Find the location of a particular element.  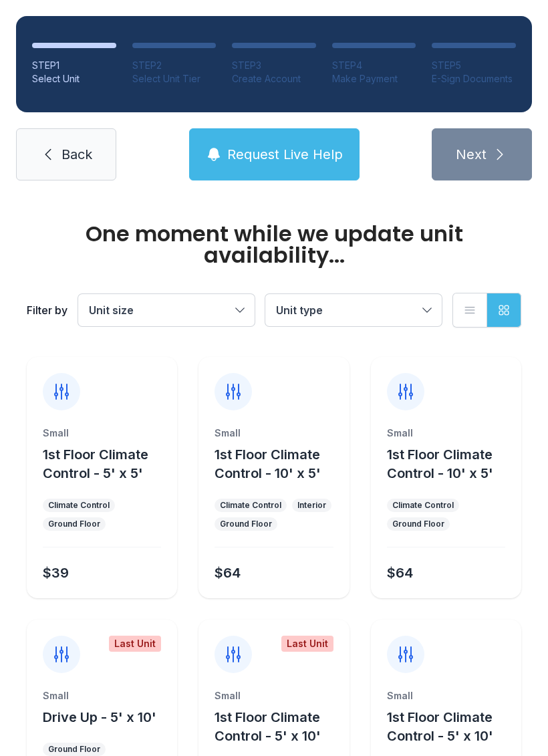

button: Unit size is located at coordinates (167, 310).